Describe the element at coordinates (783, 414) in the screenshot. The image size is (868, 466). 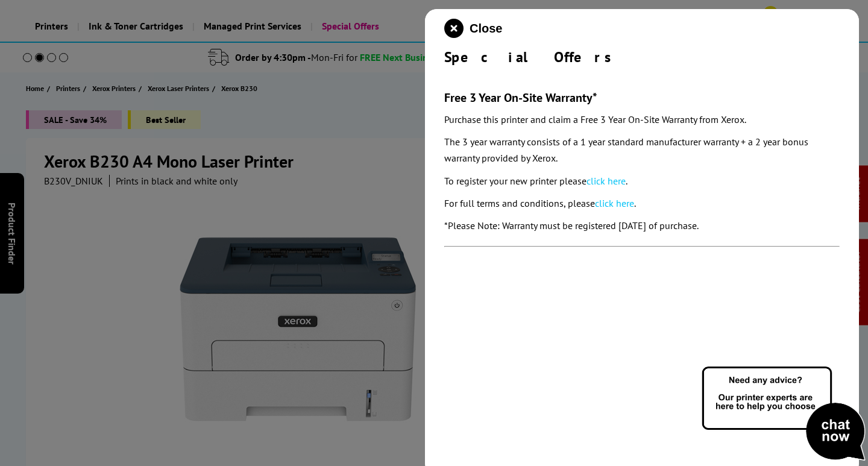
I see `img: Open Live Chat window` at that location.